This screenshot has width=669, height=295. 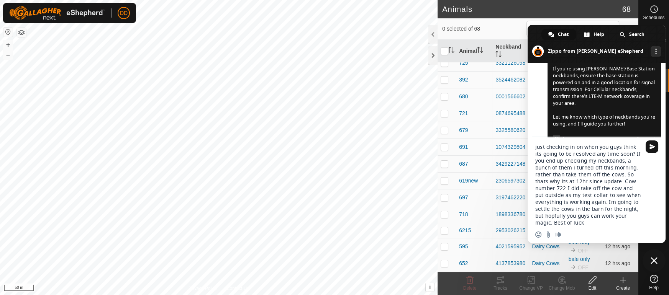 What do you see at coordinates (573, 29) in the screenshot?
I see `input: Search (S)` at bounding box center [573, 29].